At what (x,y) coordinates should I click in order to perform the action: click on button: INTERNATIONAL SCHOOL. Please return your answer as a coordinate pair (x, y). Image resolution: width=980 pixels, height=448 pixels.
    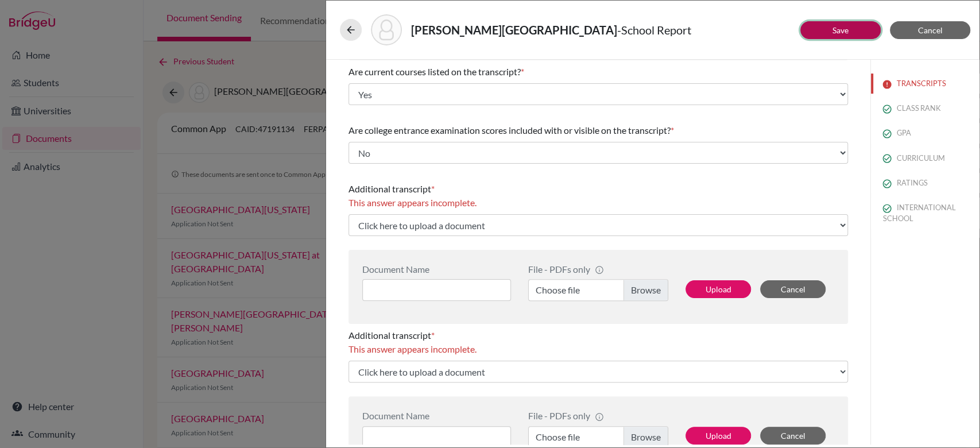
    Looking at the image, I should click on (925, 213).